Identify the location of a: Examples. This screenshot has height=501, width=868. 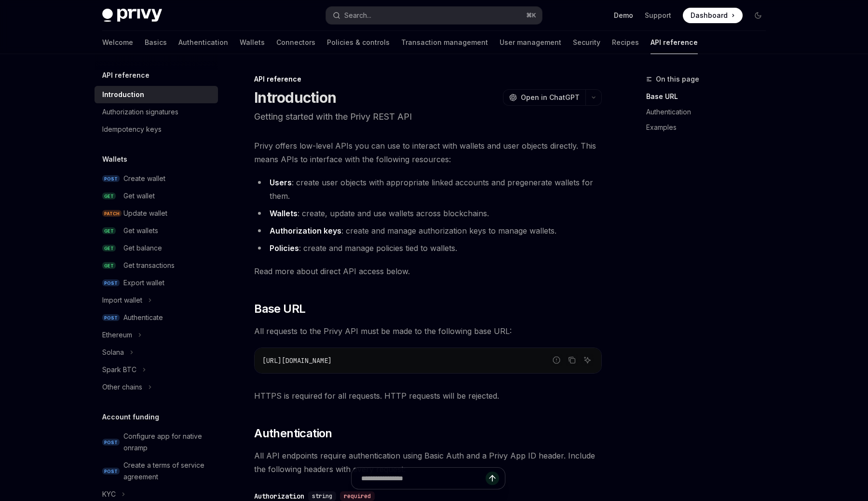
(710, 127).